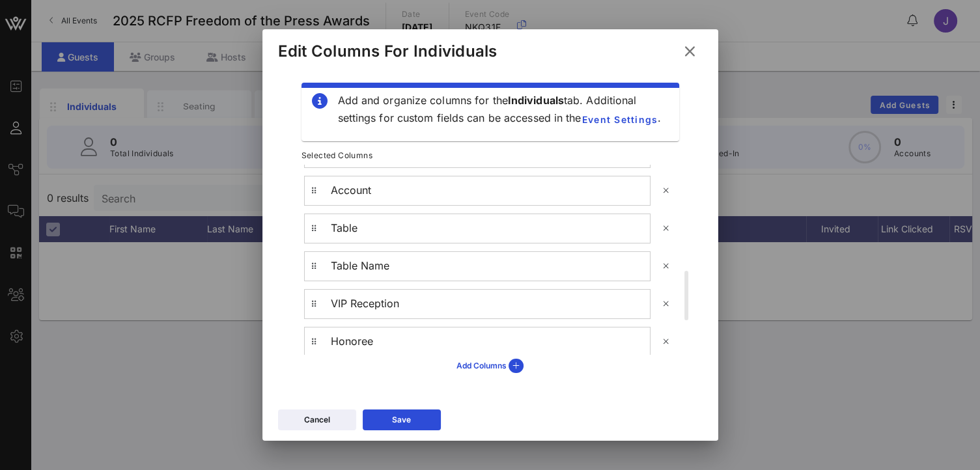  Describe the element at coordinates (490, 366) in the screenshot. I see `div: Add Columns` at that location.